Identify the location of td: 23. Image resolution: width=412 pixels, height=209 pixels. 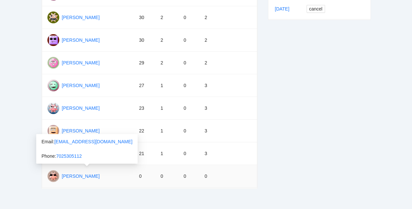
(144, 108).